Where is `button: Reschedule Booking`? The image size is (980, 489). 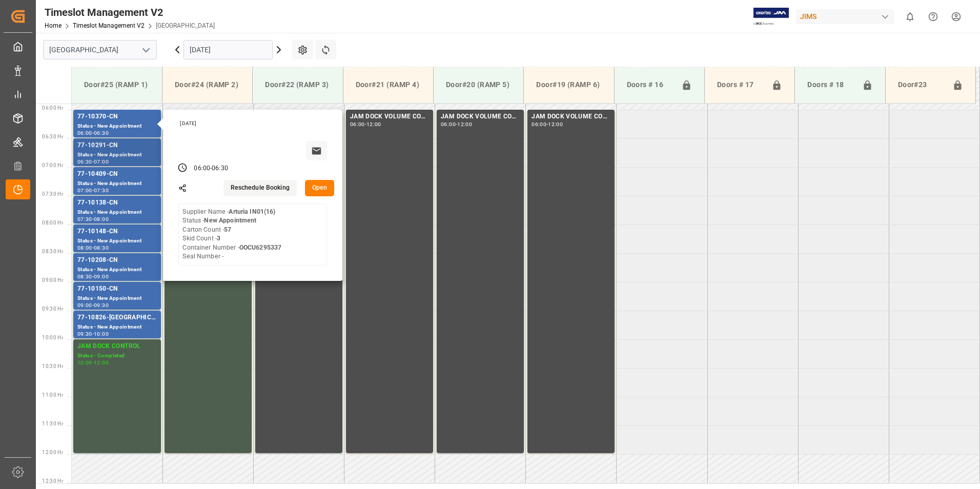 button: Reschedule Booking is located at coordinates (260, 188).